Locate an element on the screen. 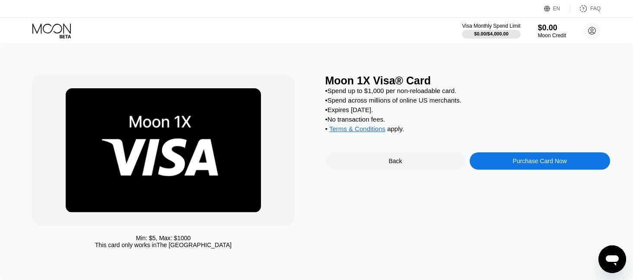 The height and width of the screenshot is (280, 633). div: $0.00 is located at coordinates (552, 28).